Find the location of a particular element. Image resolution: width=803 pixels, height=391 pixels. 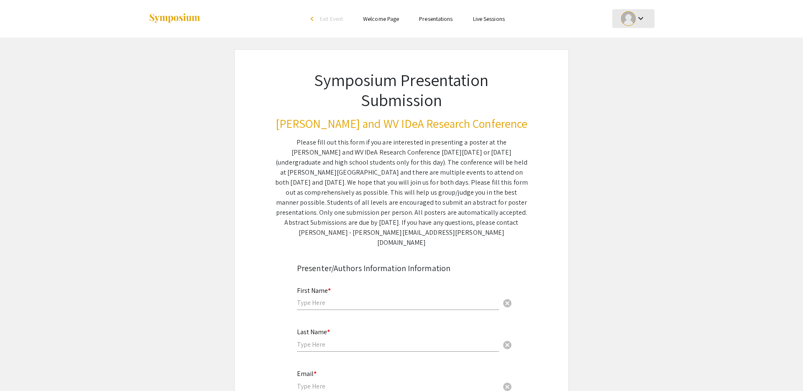

a: Presentations is located at coordinates (436, 19).